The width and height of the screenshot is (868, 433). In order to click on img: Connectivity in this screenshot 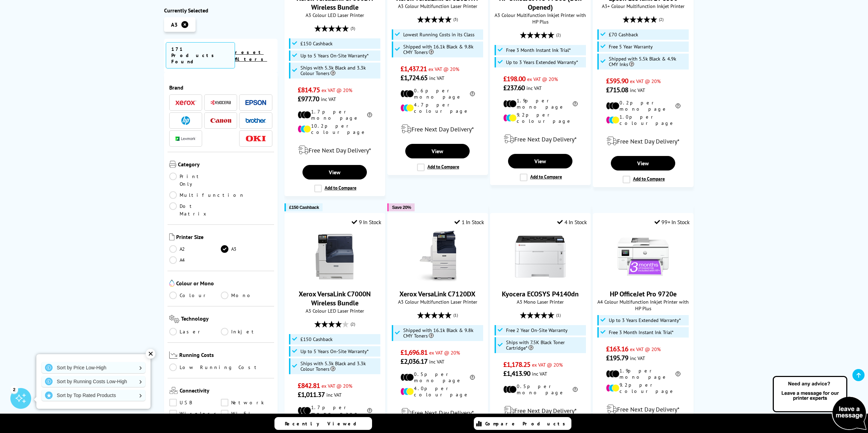, I will do `click(174, 391)`.